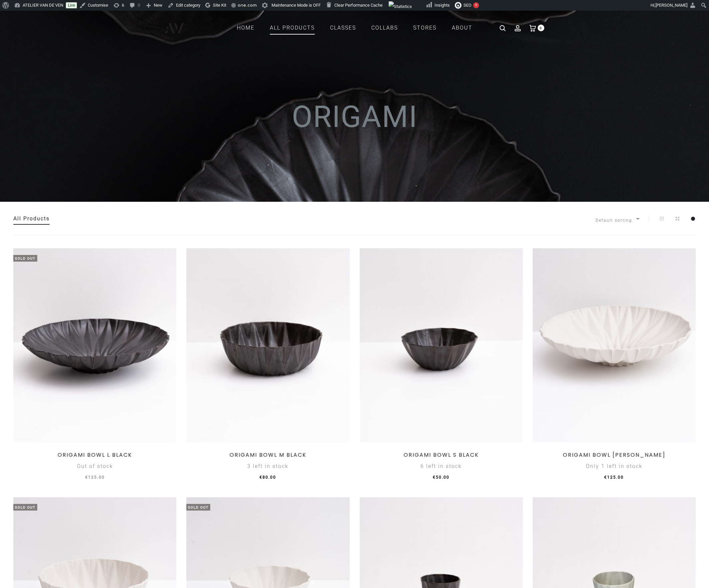 The height and width of the screenshot is (588, 709). What do you see at coordinates (614, 345) in the screenshot?
I see `img: ORIGAMI BOWL L WHITE` at bounding box center [614, 345].